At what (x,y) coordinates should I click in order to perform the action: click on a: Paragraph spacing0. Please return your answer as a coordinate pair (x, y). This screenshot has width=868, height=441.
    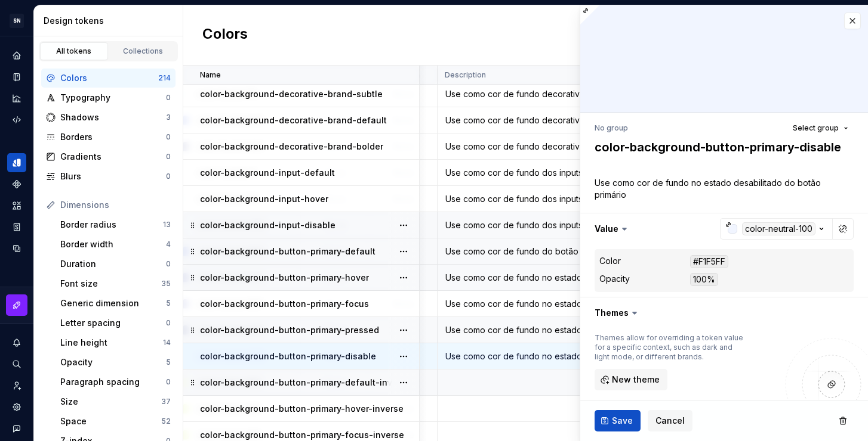
    Looking at the image, I should click on (115, 382).